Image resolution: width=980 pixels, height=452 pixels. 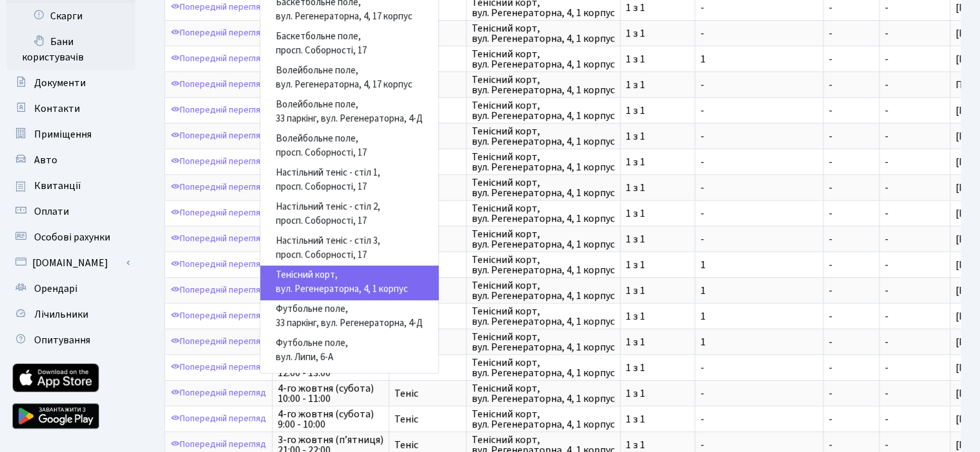 I want to click on span: Авто, so click(x=46, y=161).